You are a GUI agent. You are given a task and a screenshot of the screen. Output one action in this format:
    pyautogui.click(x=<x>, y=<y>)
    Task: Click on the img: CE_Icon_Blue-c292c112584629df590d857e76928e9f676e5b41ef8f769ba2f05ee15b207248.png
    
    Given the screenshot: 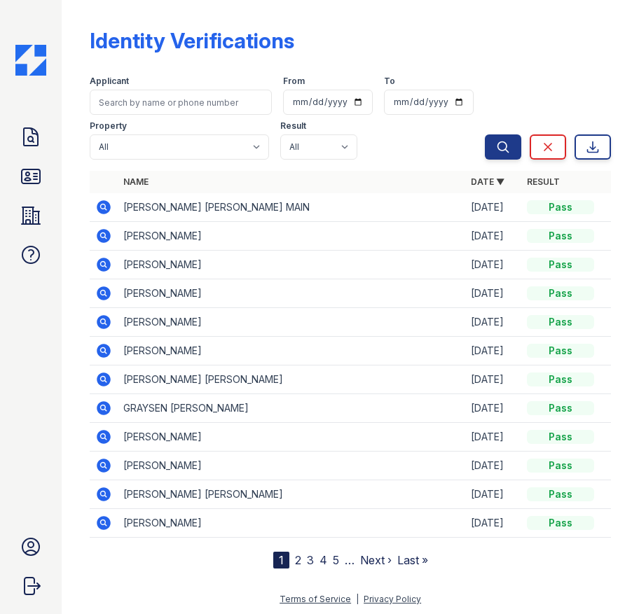 What is the action you would take?
    pyautogui.click(x=31, y=60)
    